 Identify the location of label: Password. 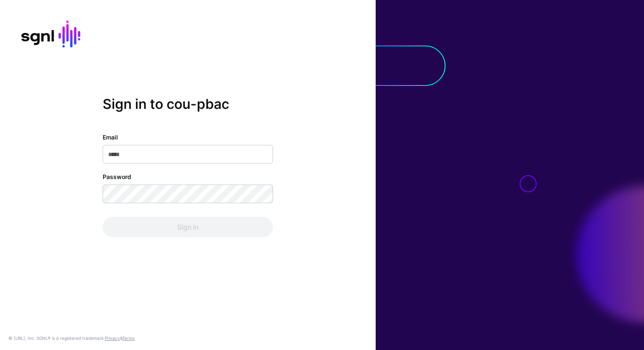
(117, 177).